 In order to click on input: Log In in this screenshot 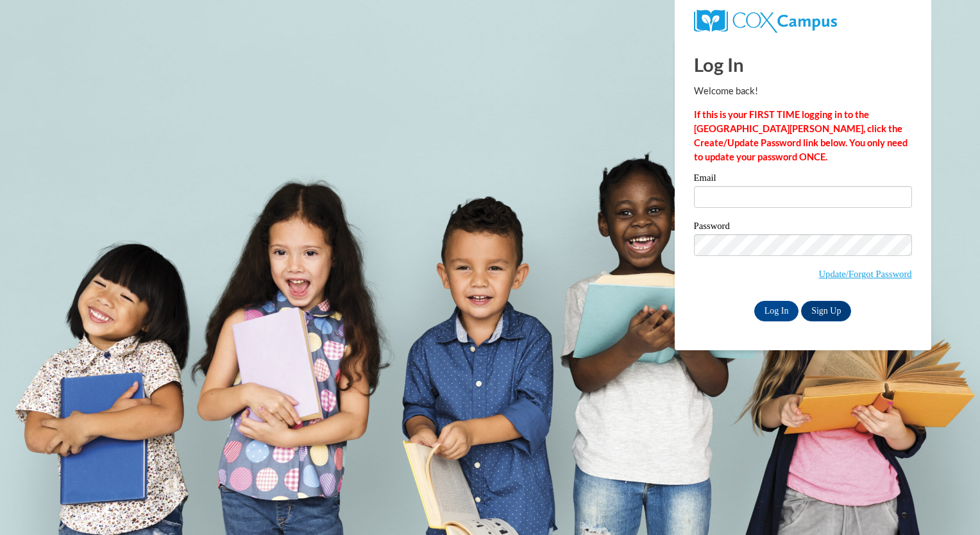, I will do `click(776, 311)`.